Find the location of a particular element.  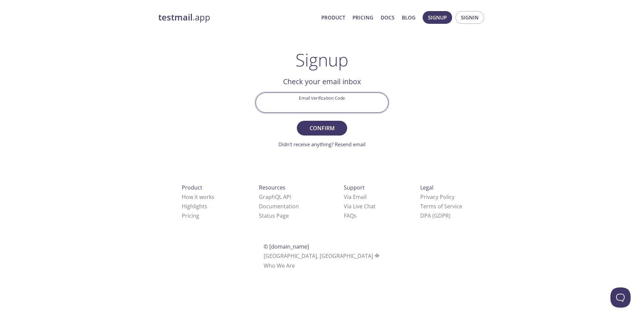

span: Support is located at coordinates (354, 187).